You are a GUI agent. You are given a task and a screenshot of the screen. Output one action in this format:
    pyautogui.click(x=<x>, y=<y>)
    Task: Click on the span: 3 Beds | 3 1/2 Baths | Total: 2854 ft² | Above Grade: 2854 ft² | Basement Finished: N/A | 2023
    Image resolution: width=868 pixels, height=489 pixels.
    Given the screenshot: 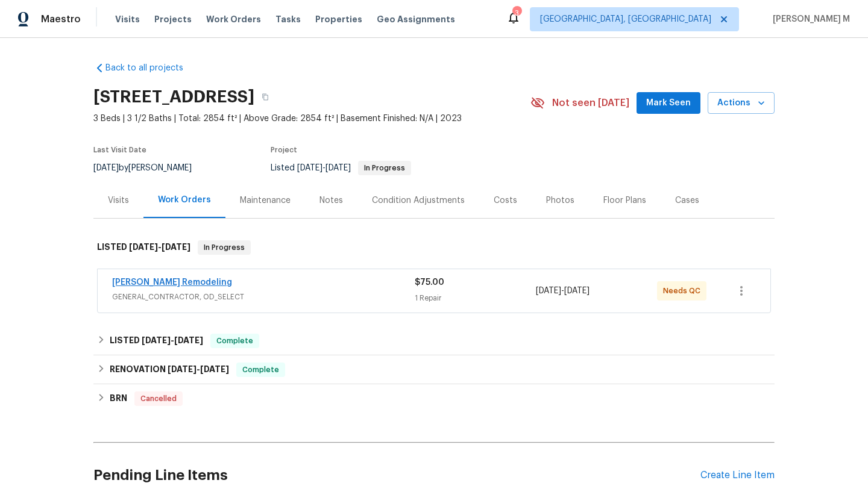 What is the action you would take?
    pyautogui.click(x=312, y=119)
    